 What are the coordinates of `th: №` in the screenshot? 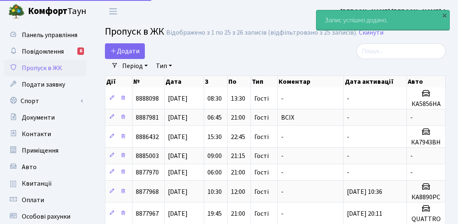 It's located at (149, 82).